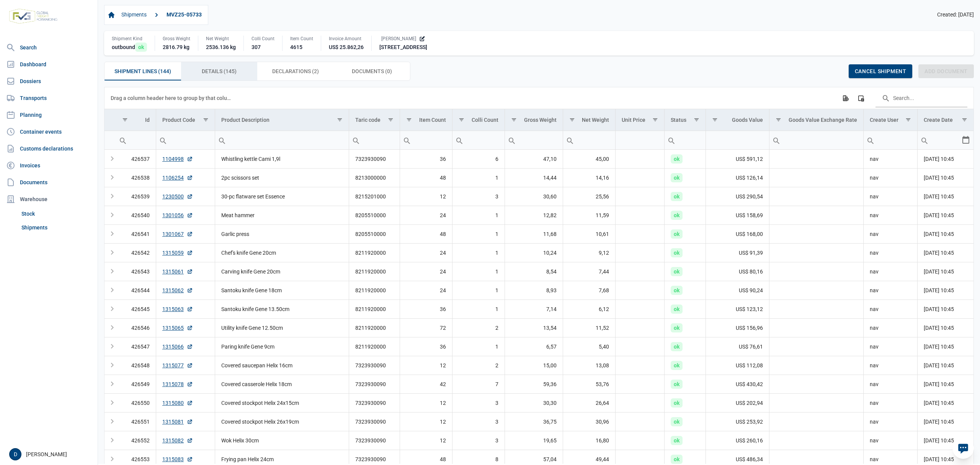  I want to click on td: 6,12, so click(589, 309).